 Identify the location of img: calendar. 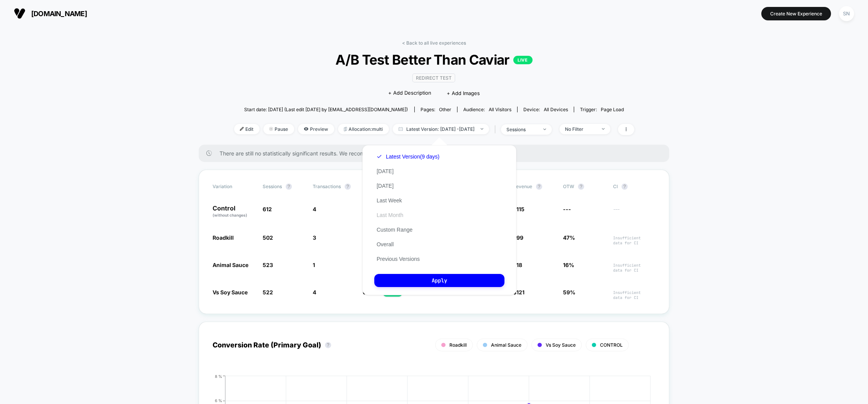
(401, 129).